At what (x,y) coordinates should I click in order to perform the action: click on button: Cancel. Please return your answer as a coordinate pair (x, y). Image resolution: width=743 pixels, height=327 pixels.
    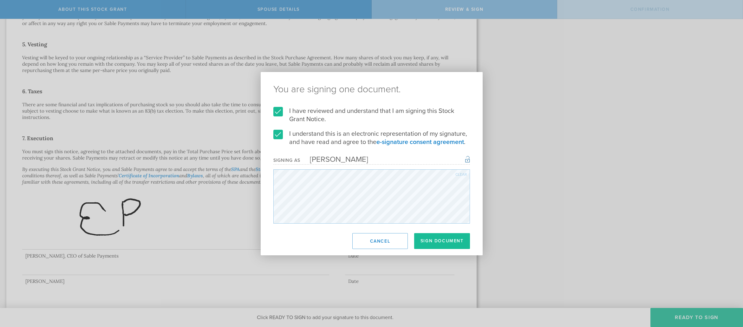
    Looking at the image, I should click on (380, 241).